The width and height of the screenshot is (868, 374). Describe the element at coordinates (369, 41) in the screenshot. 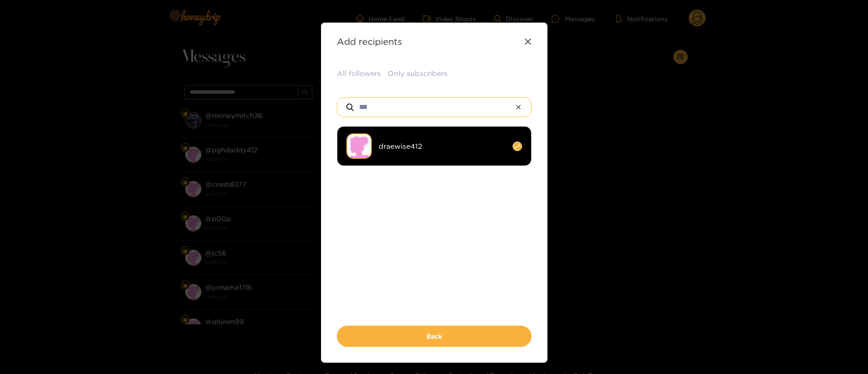

I see `strong: Add recipients` at that location.